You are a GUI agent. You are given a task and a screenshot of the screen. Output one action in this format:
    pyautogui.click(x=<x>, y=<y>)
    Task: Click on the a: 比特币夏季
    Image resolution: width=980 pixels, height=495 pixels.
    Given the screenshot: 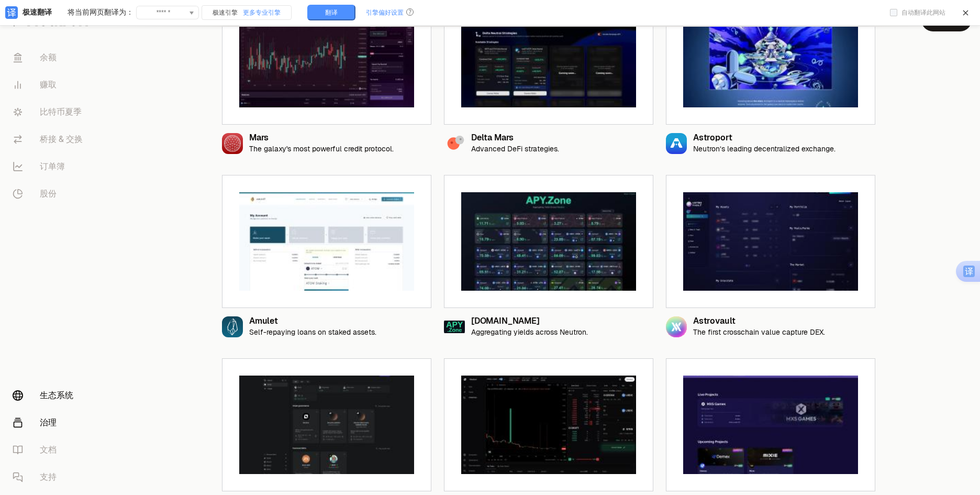 What is the action you would take?
    pyautogui.click(x=58, y=112)
    